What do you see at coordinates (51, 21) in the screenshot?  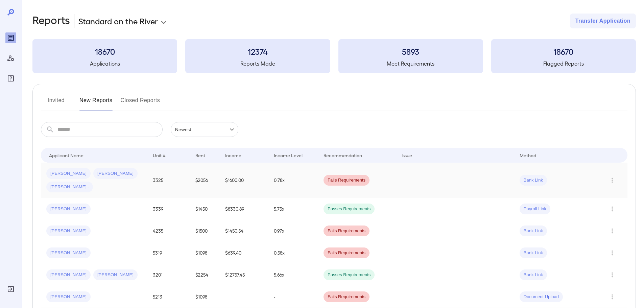 I see `h2: Reports` at bounding box center [51, 21].